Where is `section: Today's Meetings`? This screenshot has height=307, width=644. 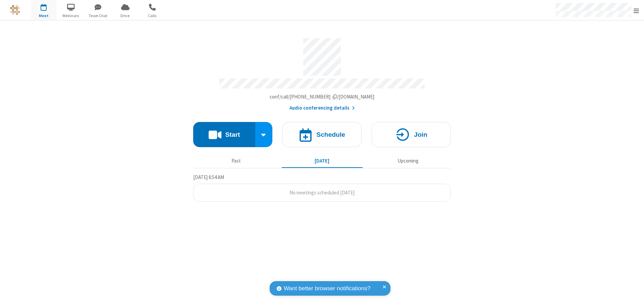 section: Today's Meetings is located at coordinates (322, 188).